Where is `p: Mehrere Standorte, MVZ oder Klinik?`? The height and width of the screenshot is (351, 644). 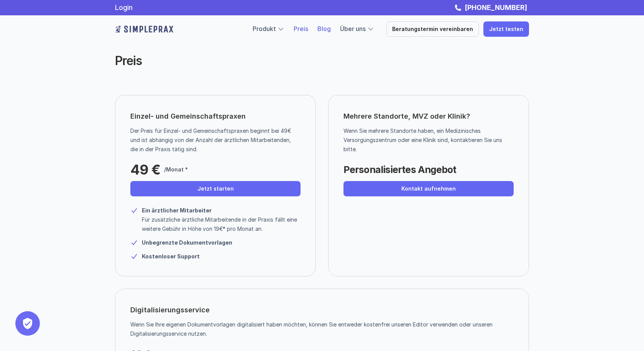 p: Mehrere Standorte, MVZ oder Klinik? is located at coordinates (429, 116).